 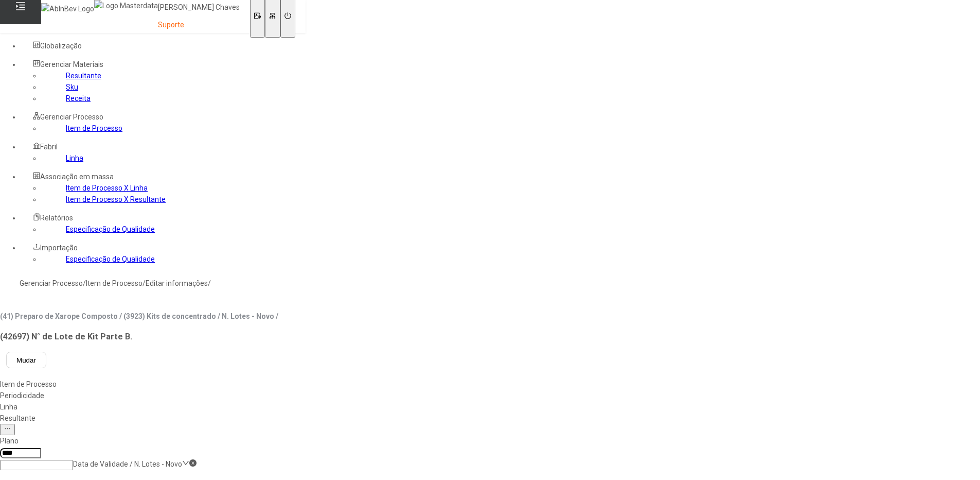 I want to click on a: Resultante, so click(x=83, y=76).